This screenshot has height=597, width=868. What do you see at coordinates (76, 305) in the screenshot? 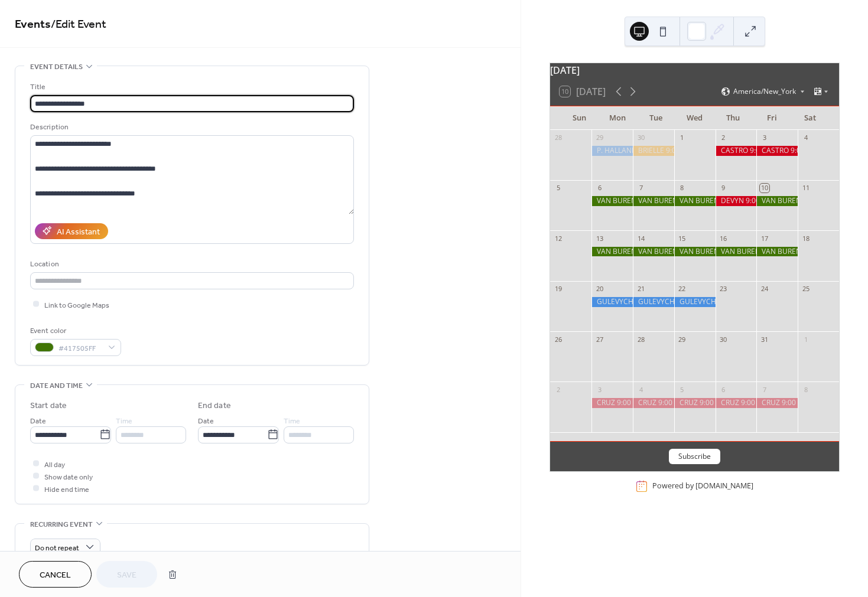
I see `span: Link to Google Maps` at bounding box center [76, 305].